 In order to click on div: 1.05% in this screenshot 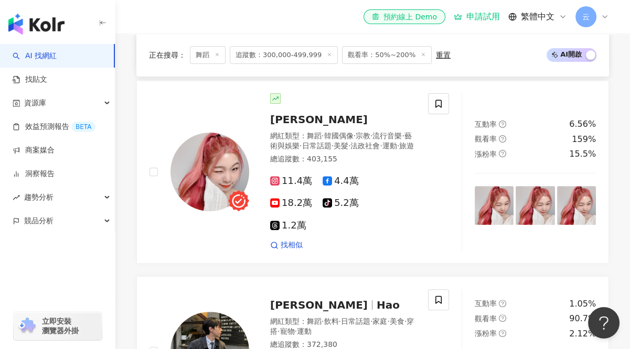, I will do `click(582, 304)`.